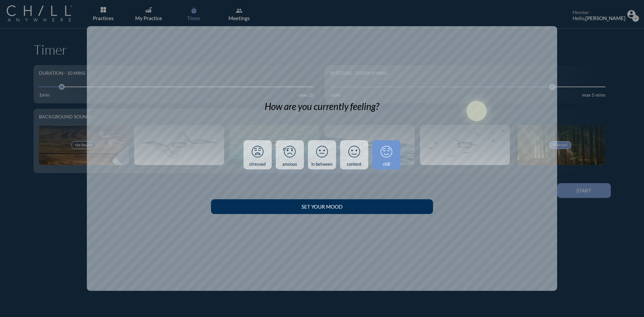 This screenshot has width=644, height=317. Describe the element at coordinates (290, 155) in the screenshot. I see `a: anxious` at that location.